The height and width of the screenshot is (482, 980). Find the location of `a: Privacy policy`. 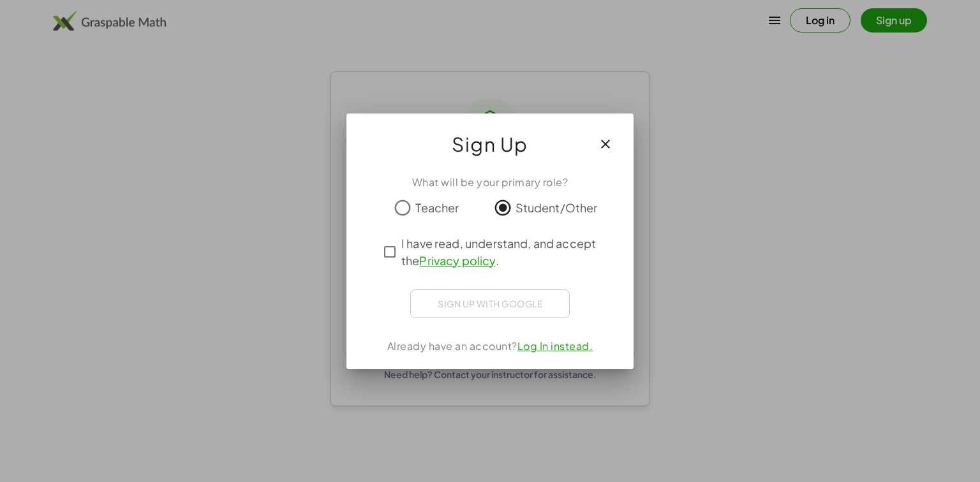

a: Privacy policy is located at coordinates (456, 260).